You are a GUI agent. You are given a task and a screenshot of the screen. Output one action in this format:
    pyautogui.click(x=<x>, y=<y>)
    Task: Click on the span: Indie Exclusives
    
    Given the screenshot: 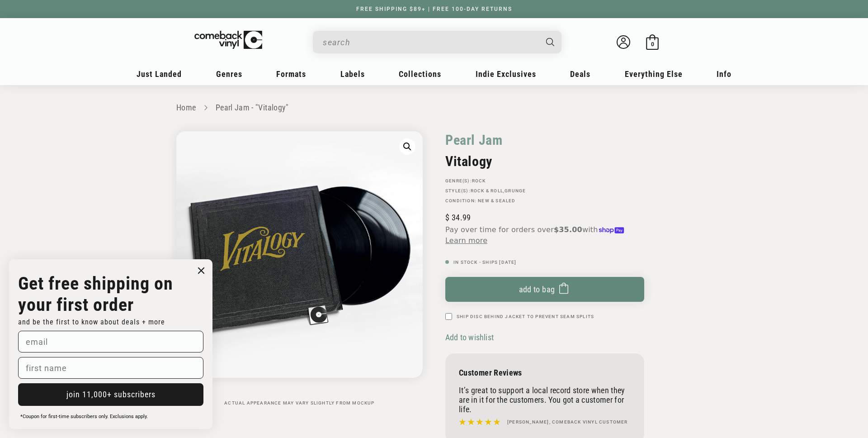 What is the action you would take?
    pyautogui.click(x=506, y=74)
    